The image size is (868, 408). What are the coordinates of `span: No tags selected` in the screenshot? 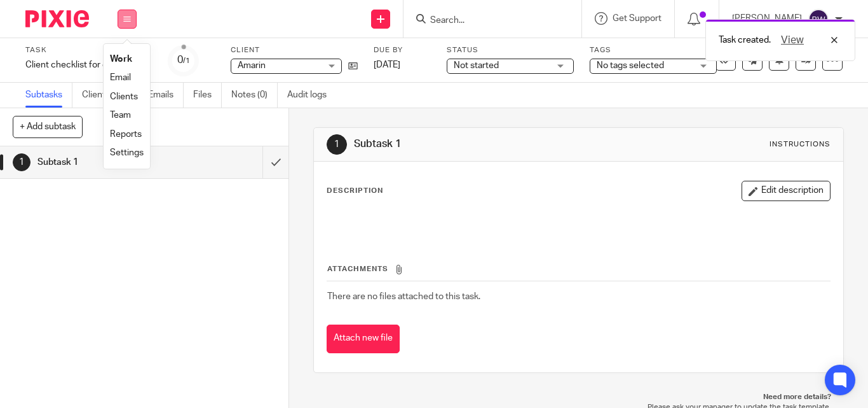 It's located at (630, 65).